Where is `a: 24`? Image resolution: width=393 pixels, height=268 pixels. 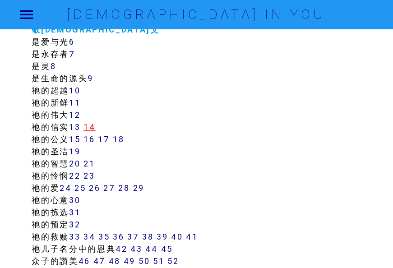 a: 24 is located at coordinates (65, 188).